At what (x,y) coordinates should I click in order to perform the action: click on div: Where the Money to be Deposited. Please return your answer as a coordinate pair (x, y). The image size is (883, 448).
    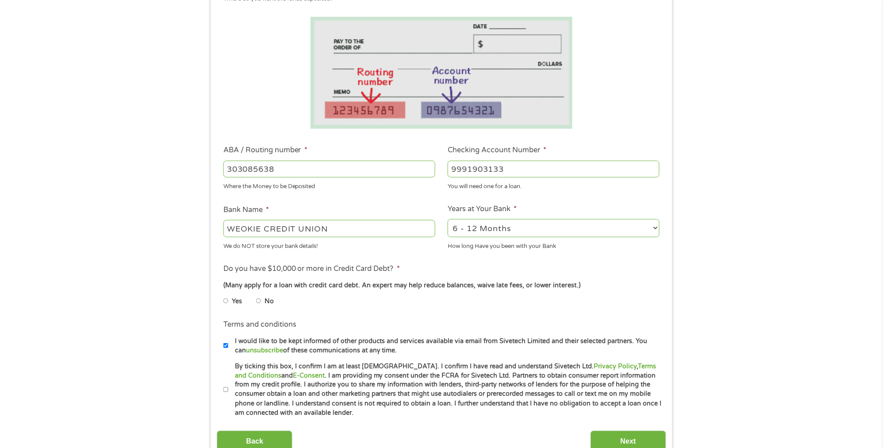
    Looking at the image, I should click on (329, 185).